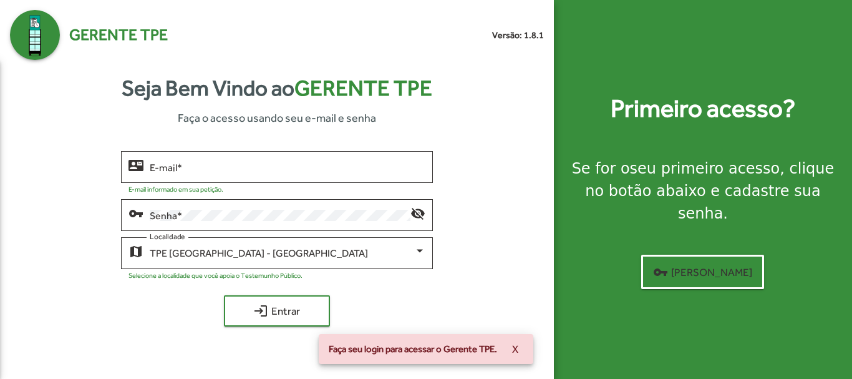 This screenshot has width=852, height=379. I want to click on mat-icon: contact_mail, so click(136, 165).